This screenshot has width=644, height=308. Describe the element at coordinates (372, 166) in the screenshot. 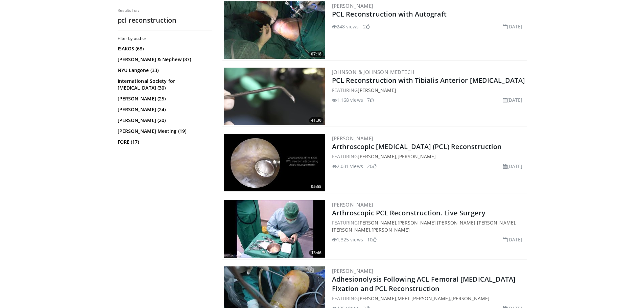

I see `li: 20` at that location.